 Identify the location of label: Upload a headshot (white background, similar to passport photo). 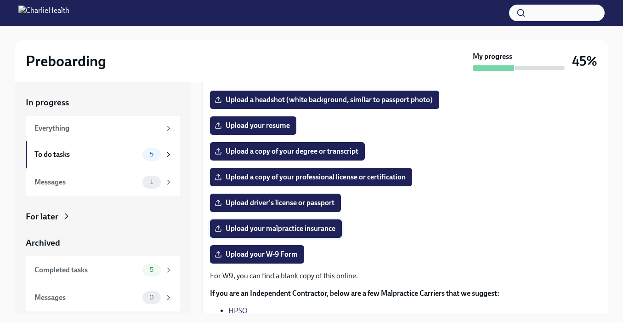
(324, 100).